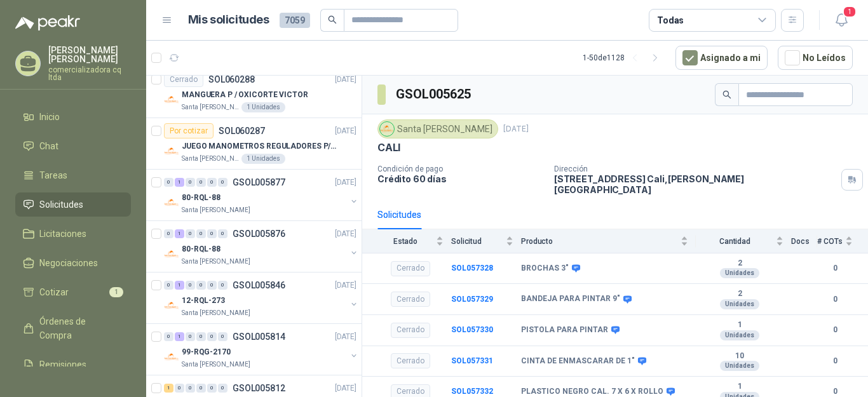 The width and height of the screenshot is (868, 397). Describe the element at coordinates (48, 23) in the screenshot. I see `img: Logo peakr` at that location.